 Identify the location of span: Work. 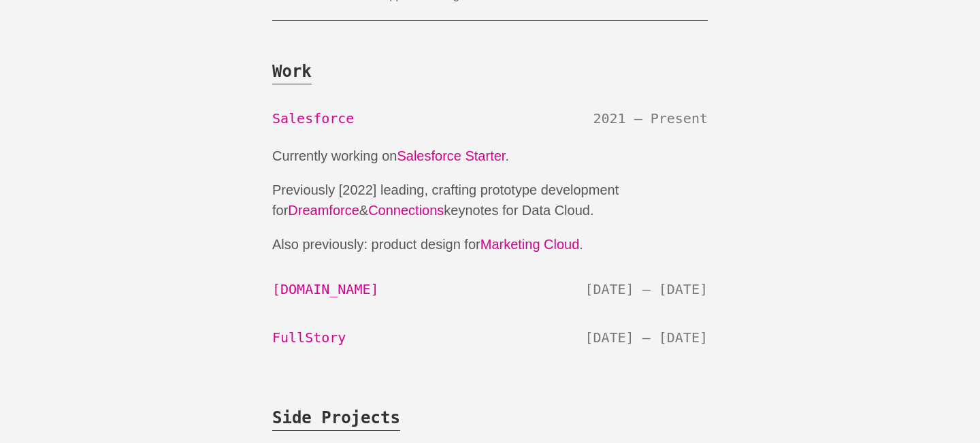
(292, 73).